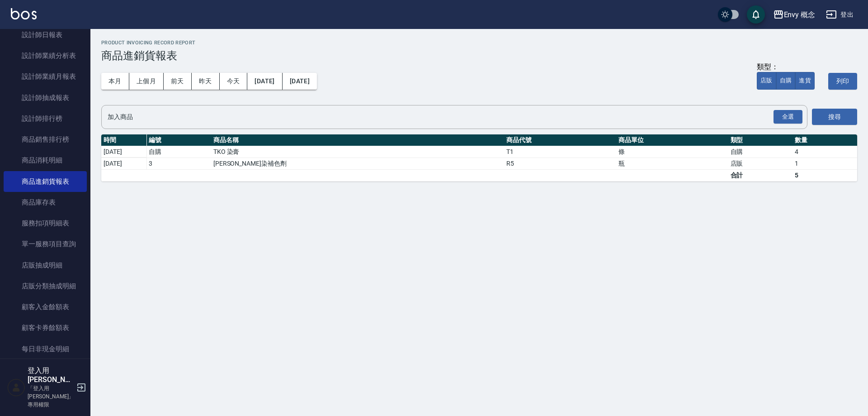 The width and height of the screenshot is (868, 416). What do you see at coordinates (45, 328) in the screenshot?
I see `a: 顧客卡券餘額表` at bounding box center [45, 328].